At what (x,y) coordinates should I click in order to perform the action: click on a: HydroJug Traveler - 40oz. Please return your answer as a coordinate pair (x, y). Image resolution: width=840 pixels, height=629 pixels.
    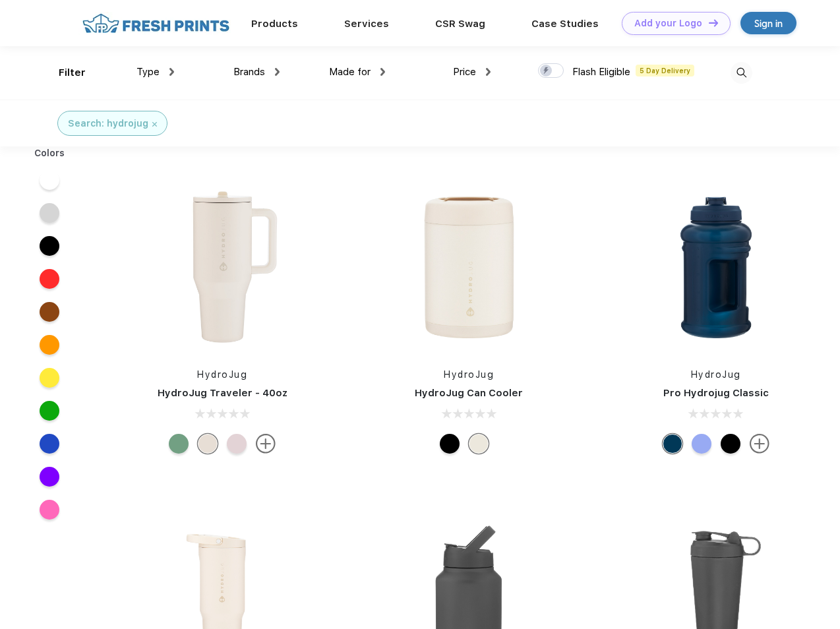
    Looking at the image, I should click on (222, 393).